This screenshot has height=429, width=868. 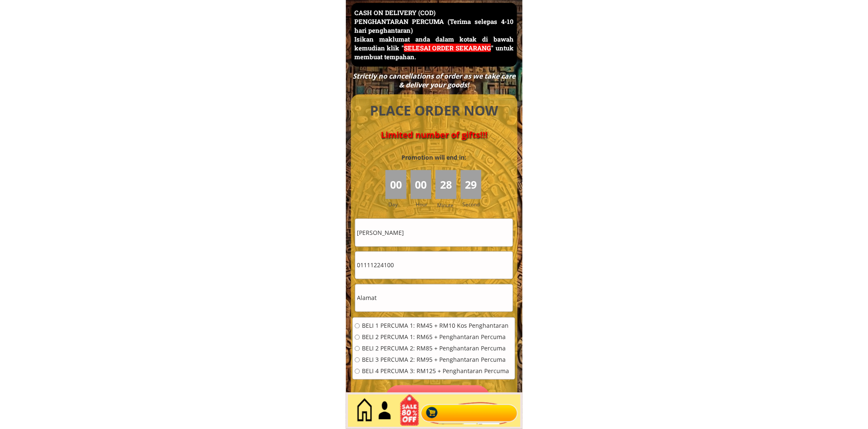 I want to click on input: Alamat, so click(x=434, y=298).